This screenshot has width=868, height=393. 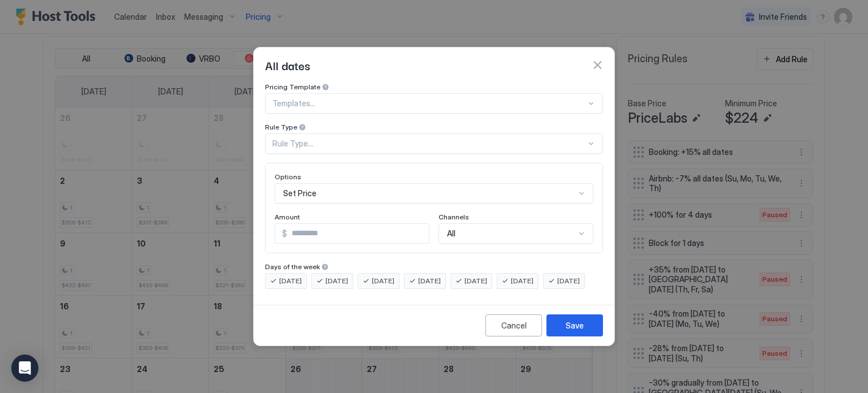 I want to click on span: Rule Type, so click(x=281, y=126).